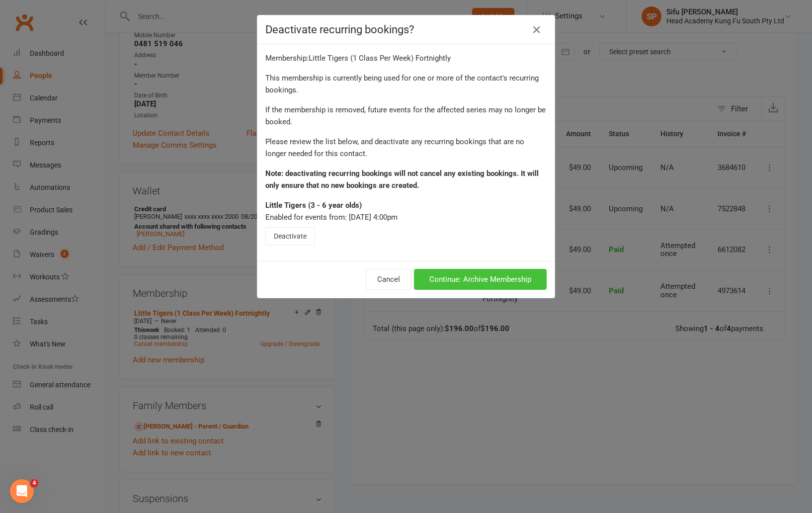  Describe the element at coordinates (34, 483) in the screenshot. I see `span: 4` at that location.